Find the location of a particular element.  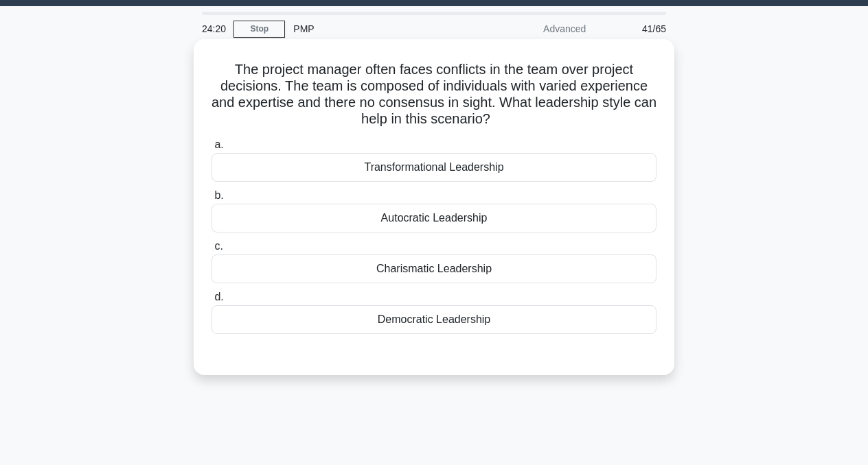

div: Advanced is located at coordinates (533, 29).